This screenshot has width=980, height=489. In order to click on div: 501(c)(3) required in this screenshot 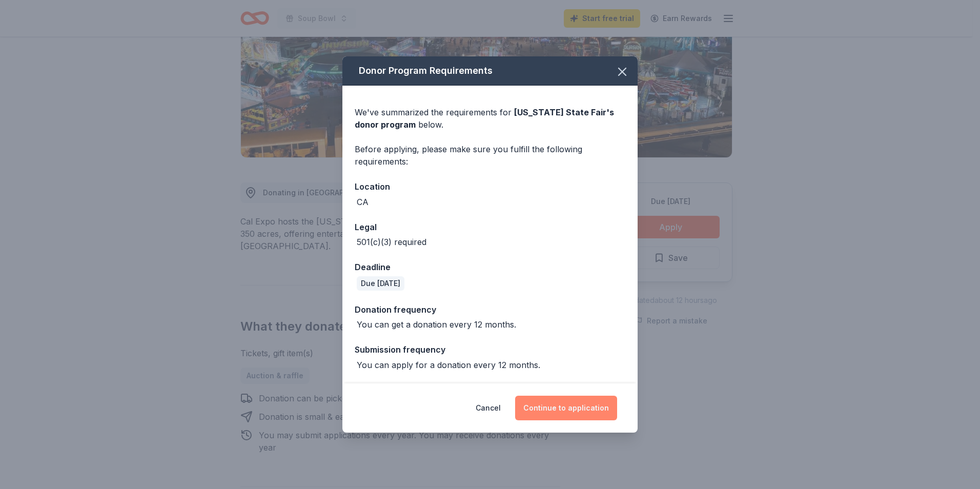, I will do `click(391, 242)`.